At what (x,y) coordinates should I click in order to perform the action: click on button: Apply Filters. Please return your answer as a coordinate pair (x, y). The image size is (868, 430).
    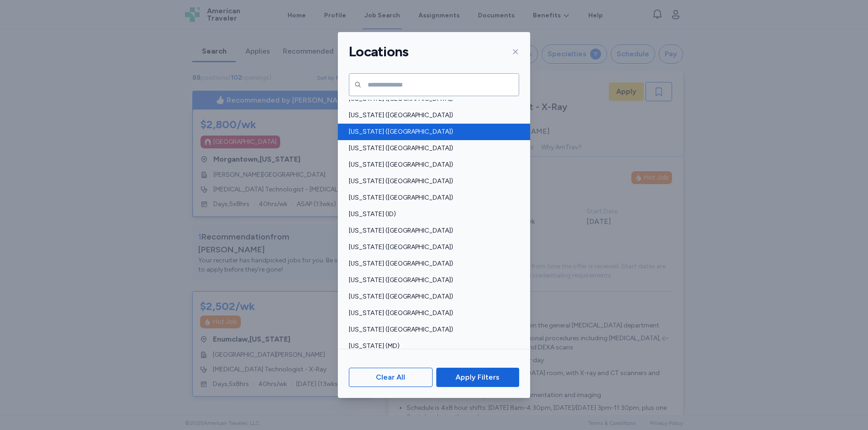
    Looking at the image, I should click on (477, 377).